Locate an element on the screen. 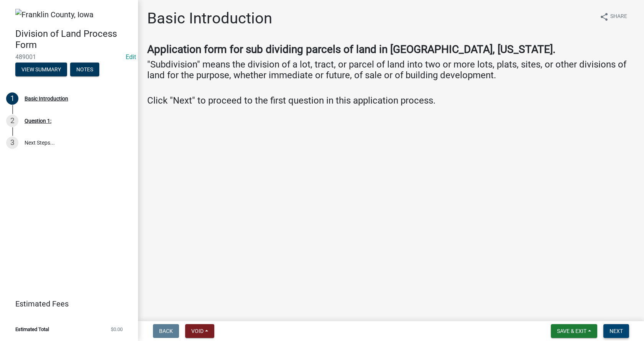 This screenshot has height=341, width=644. button: Back is located at coordinates (166, 331).